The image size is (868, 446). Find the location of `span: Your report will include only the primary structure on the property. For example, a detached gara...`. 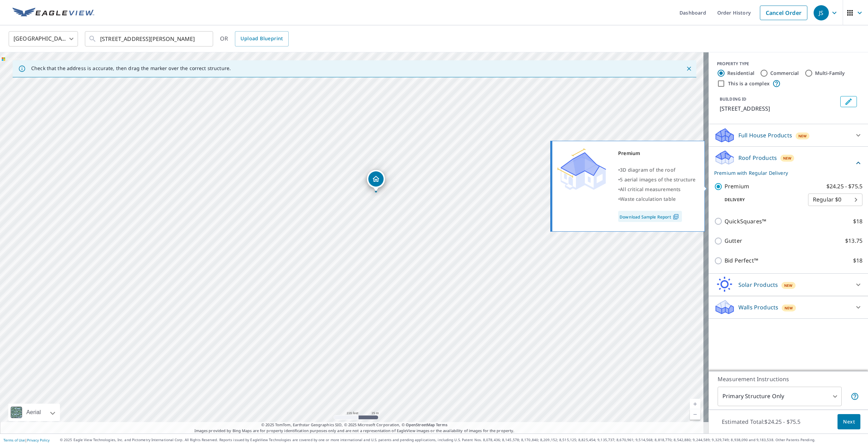

span: Your report will include only the primary structure on the property. For example, a detached gara... is located at coordinates (855, 396).